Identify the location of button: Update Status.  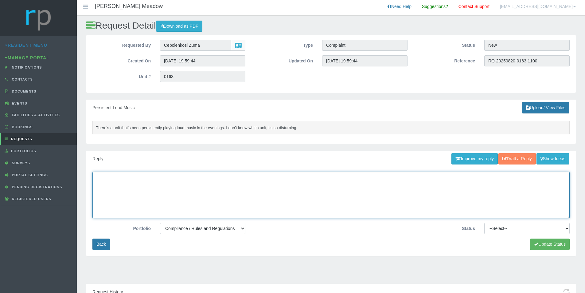
(550, 244).